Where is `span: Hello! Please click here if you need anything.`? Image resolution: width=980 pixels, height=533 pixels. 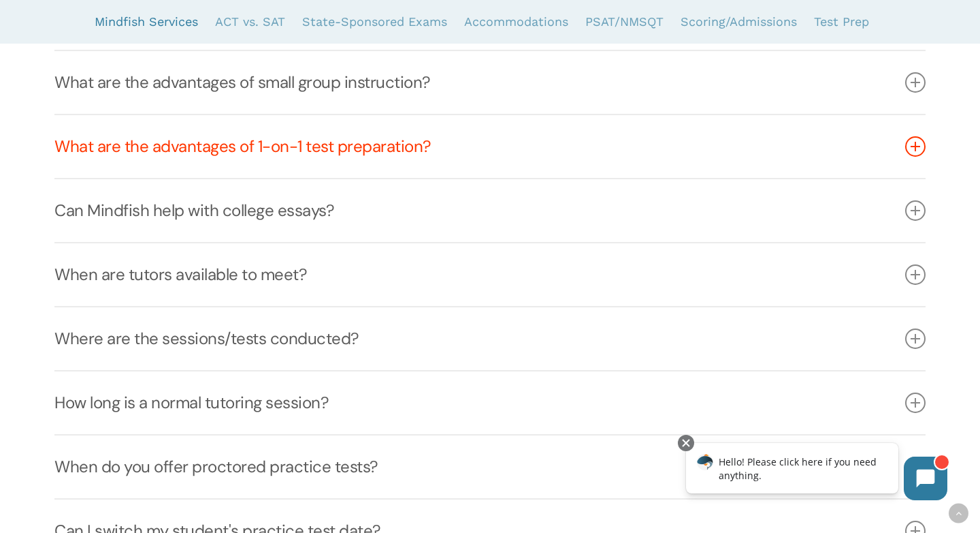
span: Hello! Please click here if you need anything. is located at coordinates (126, 36).